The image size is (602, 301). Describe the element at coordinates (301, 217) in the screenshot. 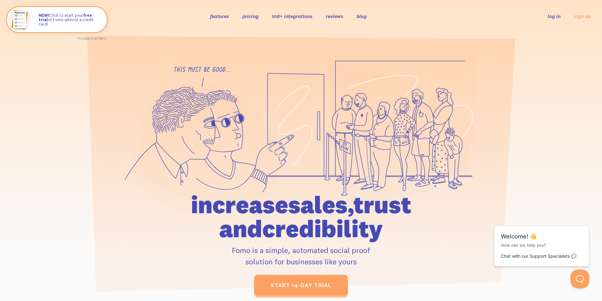

I see `h1: increase sales, trust and credibility` at that location.